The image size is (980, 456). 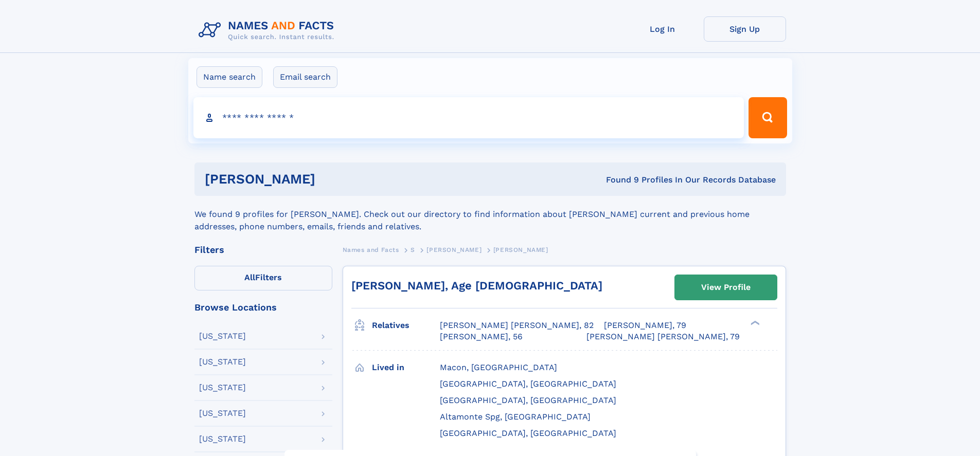 What do you see at coordinates (371, 249) in the screenshot?
I see `a: Names and Facts` at bounding box center [371, 249].